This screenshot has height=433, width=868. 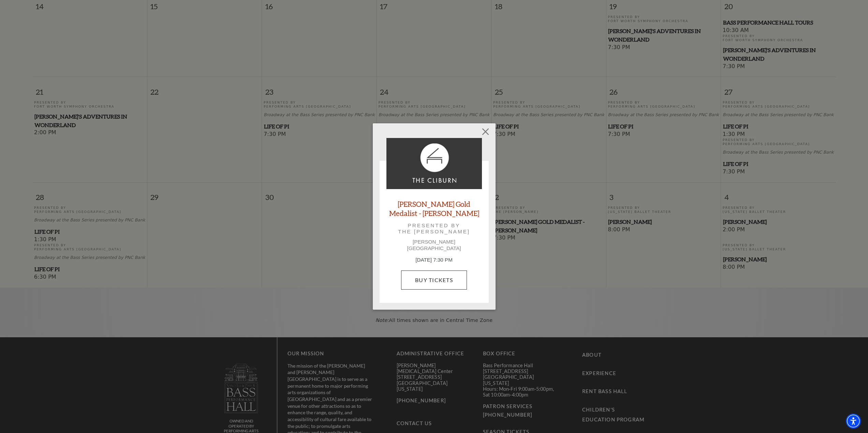 I want to click on img: Cliburn Gold Medalist - Aristo Sham, so click(x=434, y=164).